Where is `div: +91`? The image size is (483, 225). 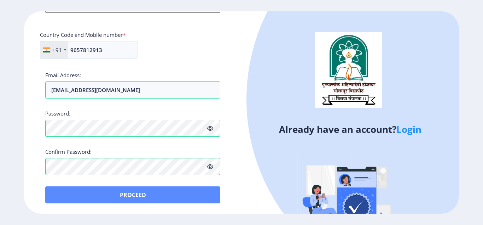
div: +91 is located at coordinates (57, 50).